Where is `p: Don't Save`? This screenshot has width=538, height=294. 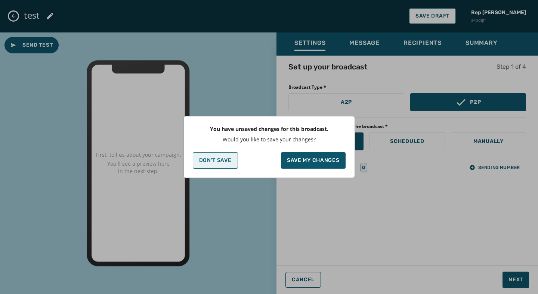 p: Don't Save is located at coordinates (215, 161).